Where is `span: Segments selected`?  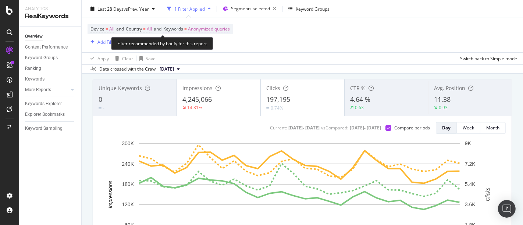 span: Segments selected is located at coordinates (251, 8).